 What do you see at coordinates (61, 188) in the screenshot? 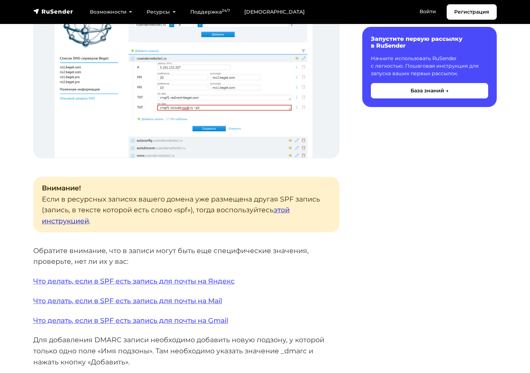
I see `strong: Внимание!` at bounding box center [61, 188].